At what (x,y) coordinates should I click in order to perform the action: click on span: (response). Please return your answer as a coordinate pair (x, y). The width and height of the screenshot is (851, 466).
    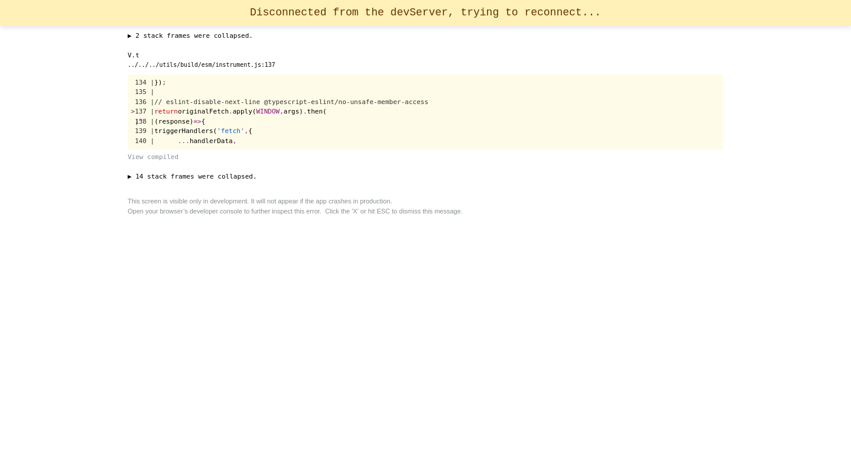
    Looking at the image, I should click on (174, 121).